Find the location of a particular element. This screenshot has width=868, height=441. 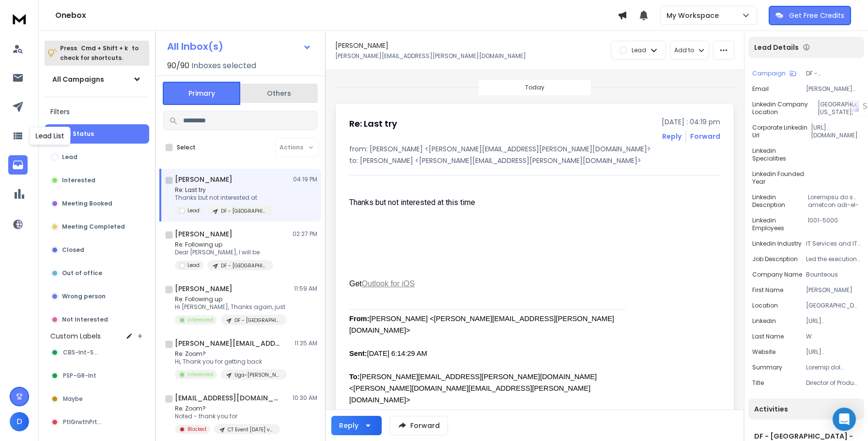

a: Outlook for iOS is located at coordinates (388, 283).